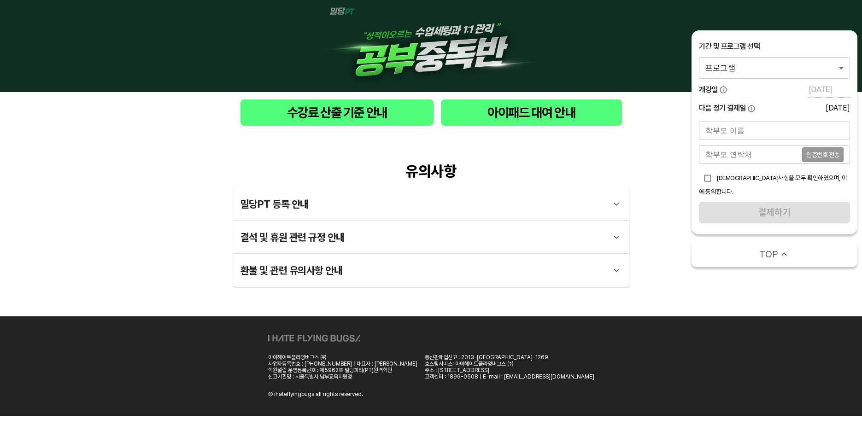  Describe the element at coordinates (431, 171) in the screenshot. I see `div: 유의사항` at that location.